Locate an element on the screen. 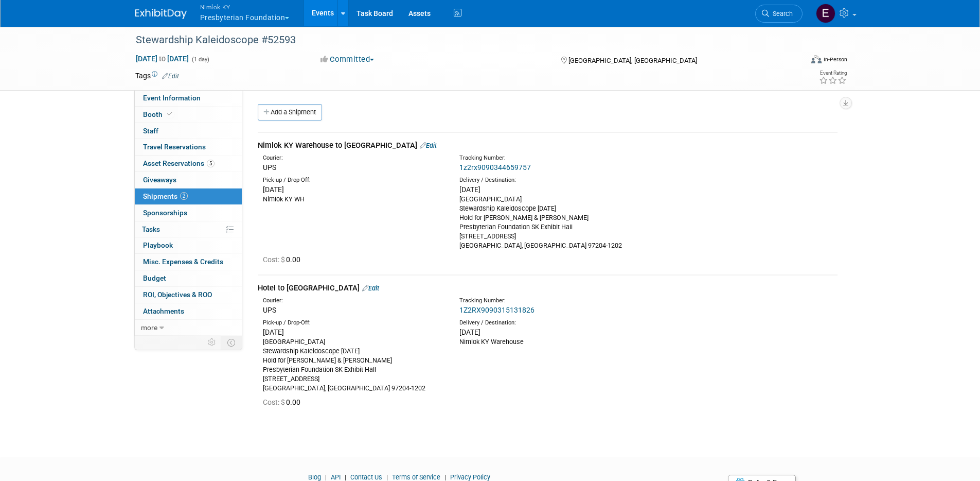  div: Stewardship Kaleidoscope #52593 is located at coordinates (460, 41).